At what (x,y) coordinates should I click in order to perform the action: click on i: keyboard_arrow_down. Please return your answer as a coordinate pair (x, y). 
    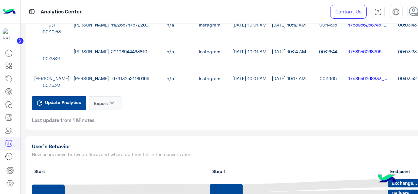
    Looking at the image, I should click on (112, 103).